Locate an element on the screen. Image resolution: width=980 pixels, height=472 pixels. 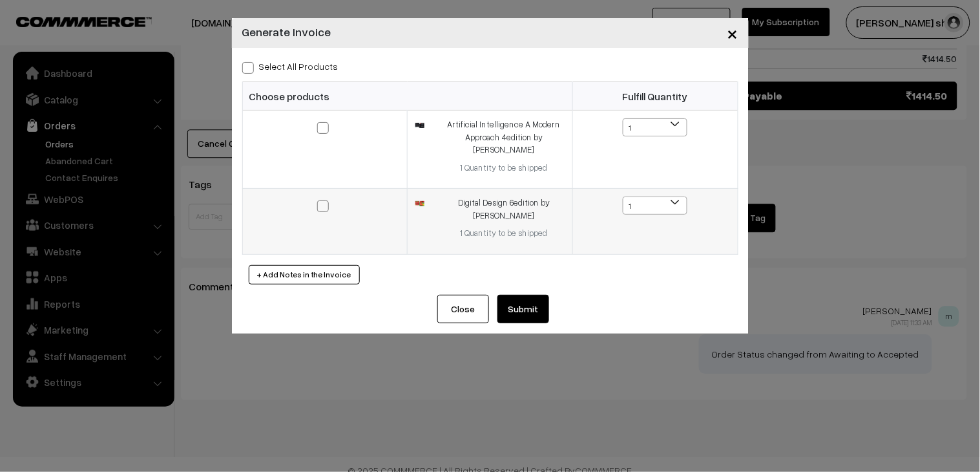
th: Fulfill Quantity is located at coordinates (655, 96).